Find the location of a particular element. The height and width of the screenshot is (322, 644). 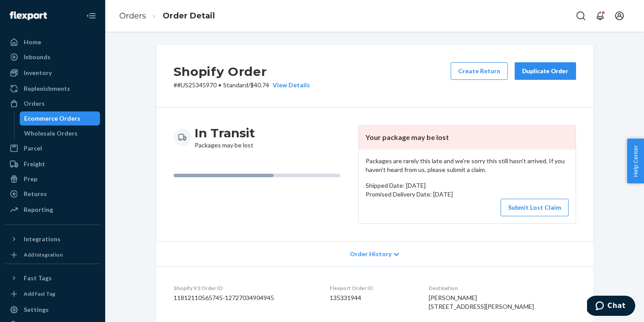

button: Create Return is located at coordinates (479, 71).